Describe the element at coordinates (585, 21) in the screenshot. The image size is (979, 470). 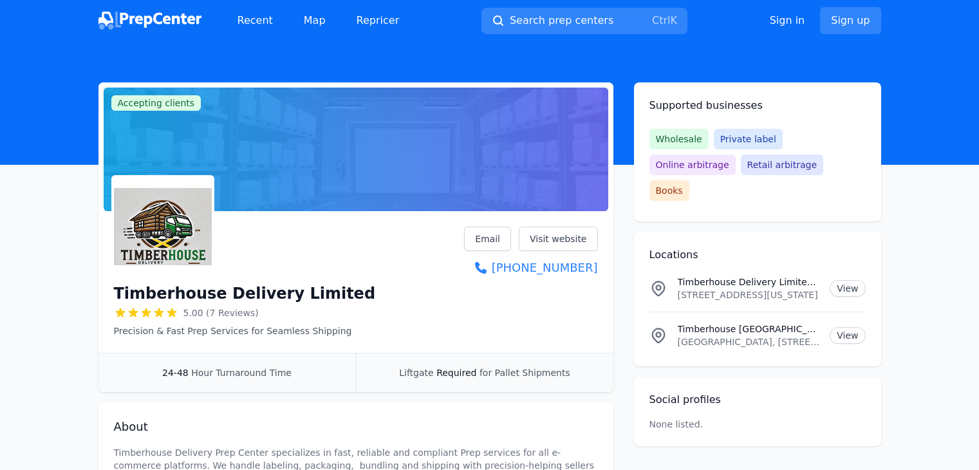
I see `button: Search prep centersCtrlK` at that location.